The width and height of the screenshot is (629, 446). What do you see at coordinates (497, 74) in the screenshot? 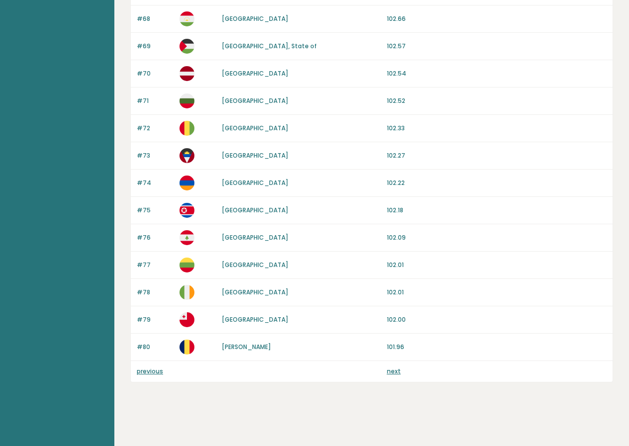
I see `p: 102.54` at bounding box center [497, 74].